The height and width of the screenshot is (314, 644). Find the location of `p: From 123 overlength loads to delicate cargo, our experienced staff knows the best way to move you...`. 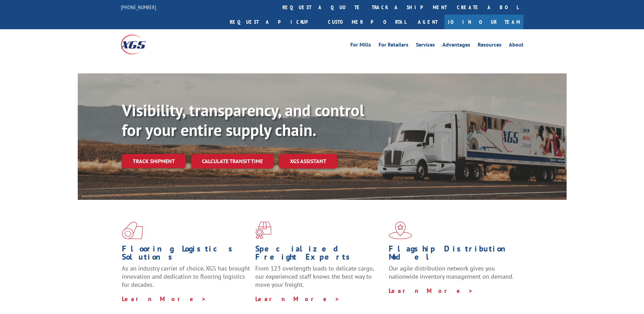

p: From 123 overlength loads to delicate cargo, our experienced staff knows the best way to move you... is located at coordinates (320, 280).